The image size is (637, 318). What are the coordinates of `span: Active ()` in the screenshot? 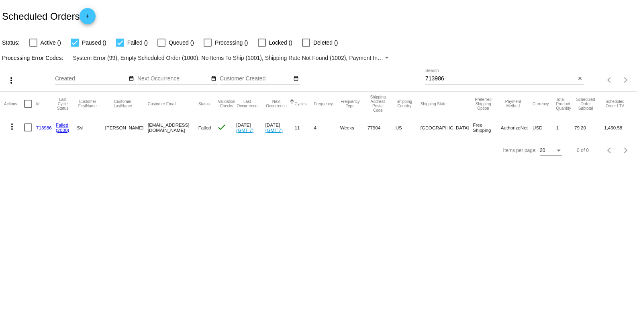 It's located at (51, 43).